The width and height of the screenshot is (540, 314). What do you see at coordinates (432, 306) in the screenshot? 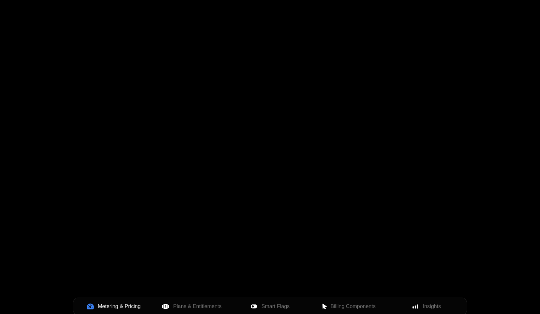
I see `span: Insights` at bounding box center [432, 306].